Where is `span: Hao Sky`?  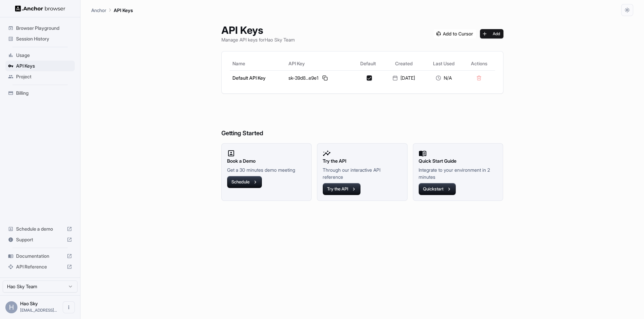 span: Hao Sky is located at coordinates (29, 304).